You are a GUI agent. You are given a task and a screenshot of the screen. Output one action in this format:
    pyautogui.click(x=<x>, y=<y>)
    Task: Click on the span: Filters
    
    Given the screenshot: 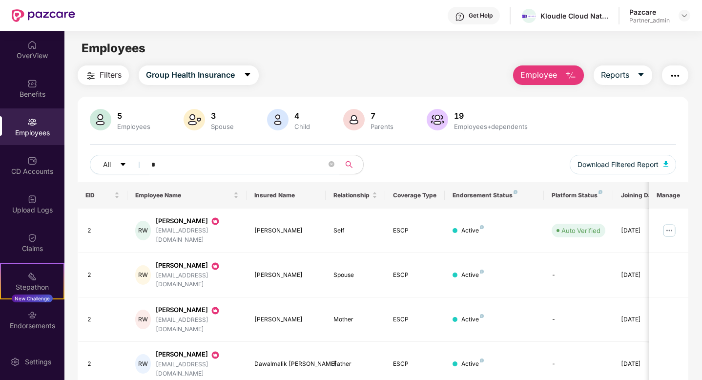 What is the action you would take?
    pyautogui.click(x=110, y=75)
    